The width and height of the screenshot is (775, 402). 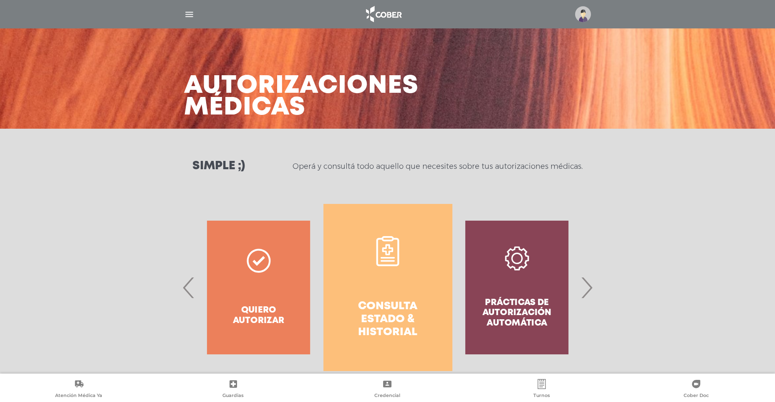 I want to click on h3: Autorizaciones médicas, so click(x=301, y=97).